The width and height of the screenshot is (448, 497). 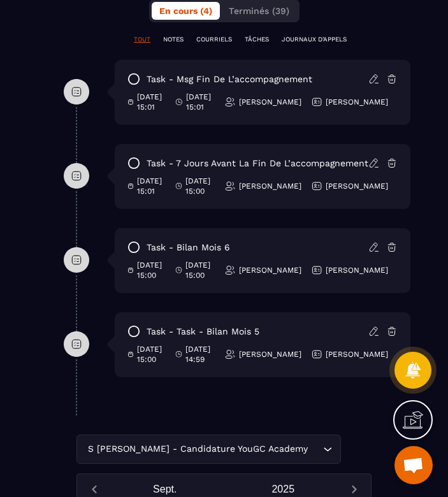 What do you see at coordinates (257, 163) in the screenshot?
I see `p: task - 7 jours avant la fin de l’accompagnement` at bounding box center [257, 163].